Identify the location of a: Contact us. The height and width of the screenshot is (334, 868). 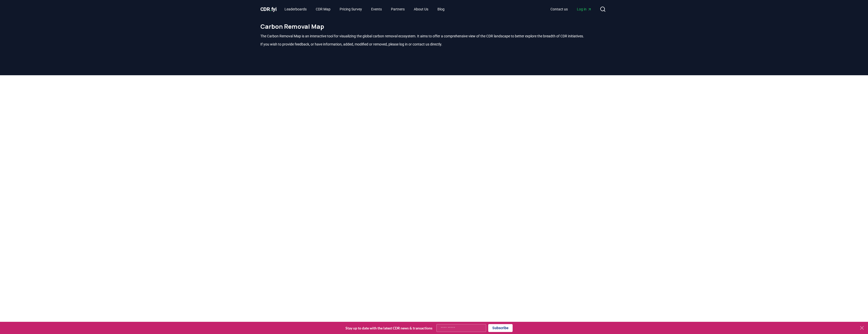
(559, 9).